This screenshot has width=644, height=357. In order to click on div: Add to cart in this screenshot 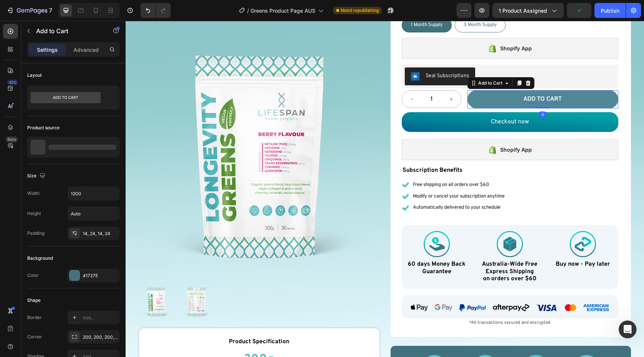, I will do `click(417, 79)`.